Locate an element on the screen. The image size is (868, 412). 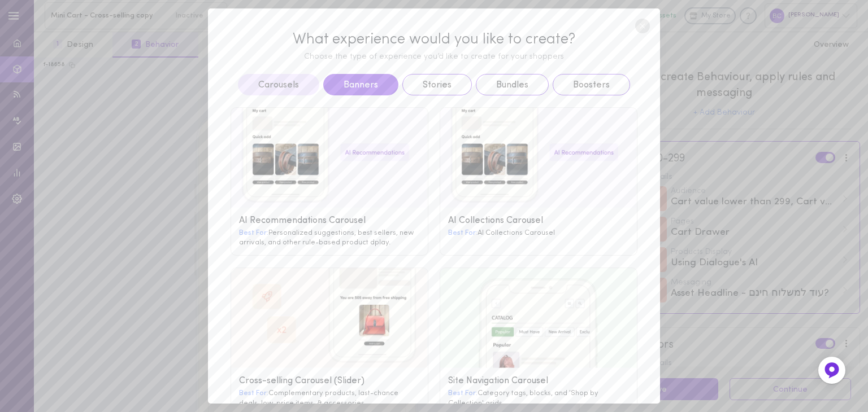
div: Category tags, blocks, and 'Shop by Collection' grids. is located at coordinates (539, 398).